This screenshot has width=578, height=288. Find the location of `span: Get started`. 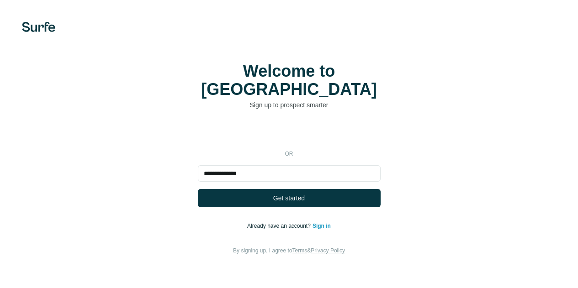

span: Get started is located at coordinates (289, 198).